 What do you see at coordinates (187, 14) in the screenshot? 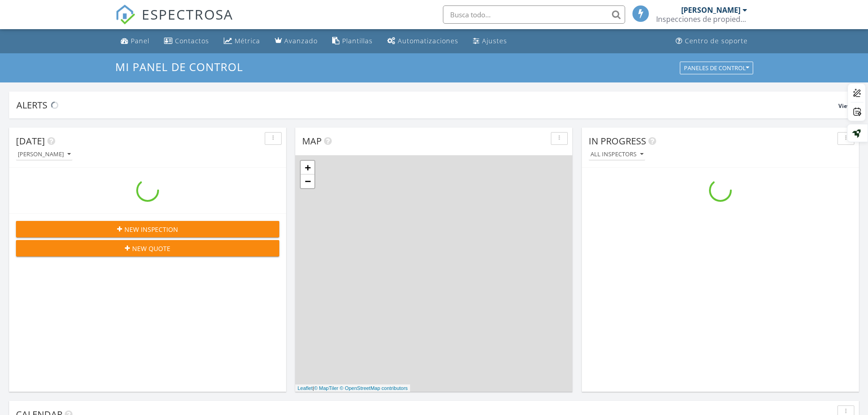
I see `font: ESPECTROSA` at bounding box center [187, 14].